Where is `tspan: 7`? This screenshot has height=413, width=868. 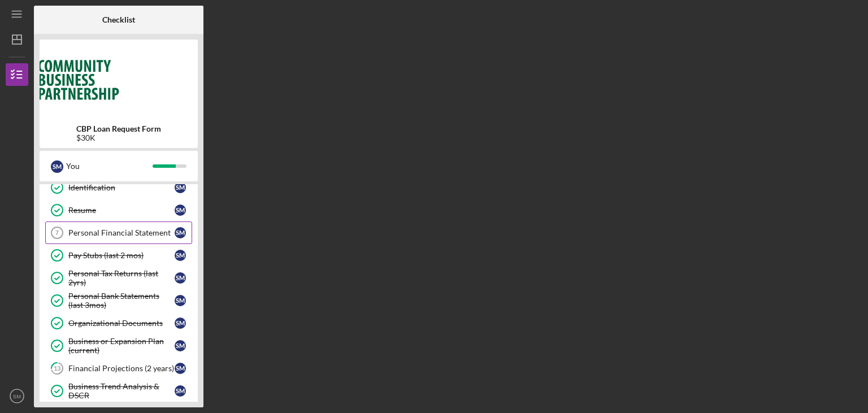 tspan: 7 is located at coordinates (57, 233).